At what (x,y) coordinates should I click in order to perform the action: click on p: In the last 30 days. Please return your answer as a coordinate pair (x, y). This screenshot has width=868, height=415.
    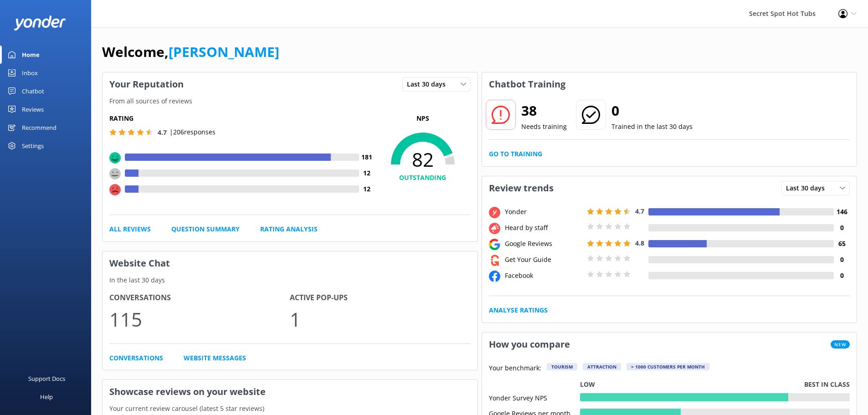
    Looking at the image, I should click on (290, 280).